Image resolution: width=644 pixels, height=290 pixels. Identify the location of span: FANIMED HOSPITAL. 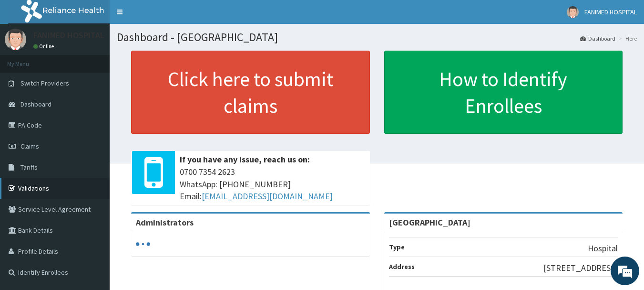
(611, 12).